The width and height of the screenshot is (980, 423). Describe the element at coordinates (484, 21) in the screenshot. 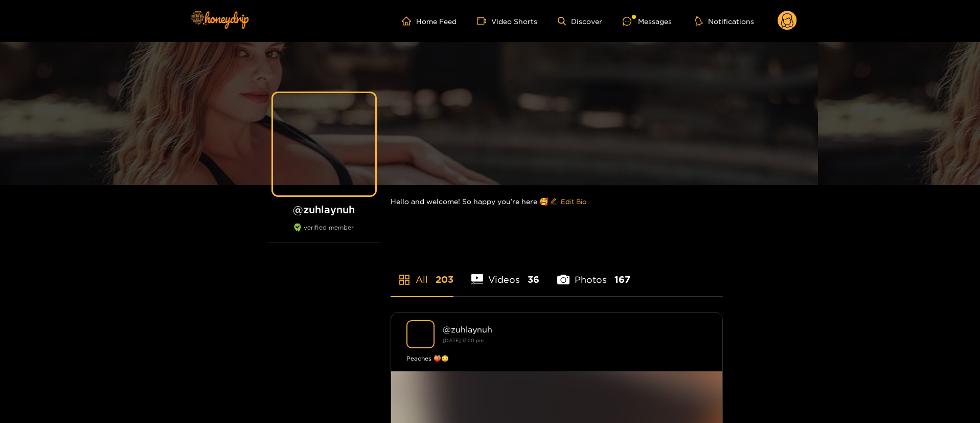

I see `span: video-camera` at that location.